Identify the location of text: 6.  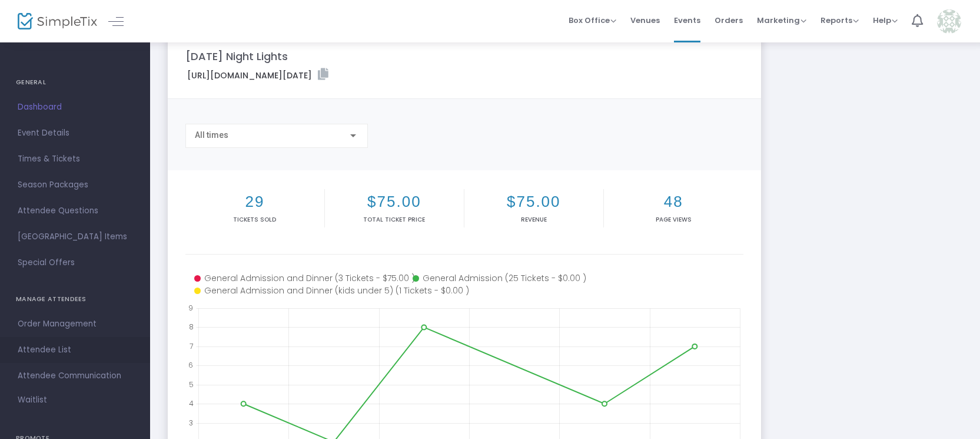
(191, 364).